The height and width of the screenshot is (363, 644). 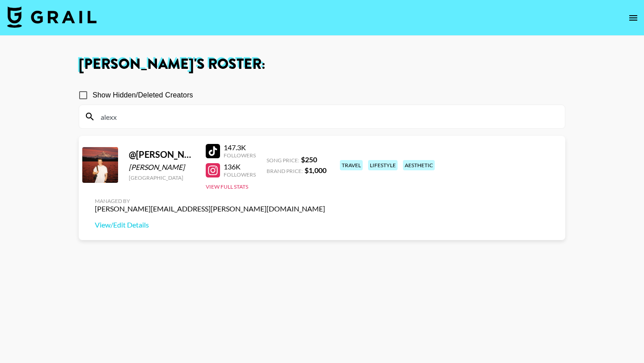 What do you see at coordinates (309, 160) in the screenshot?
I see `strong: $ 250` at bounding box center [309, 160].